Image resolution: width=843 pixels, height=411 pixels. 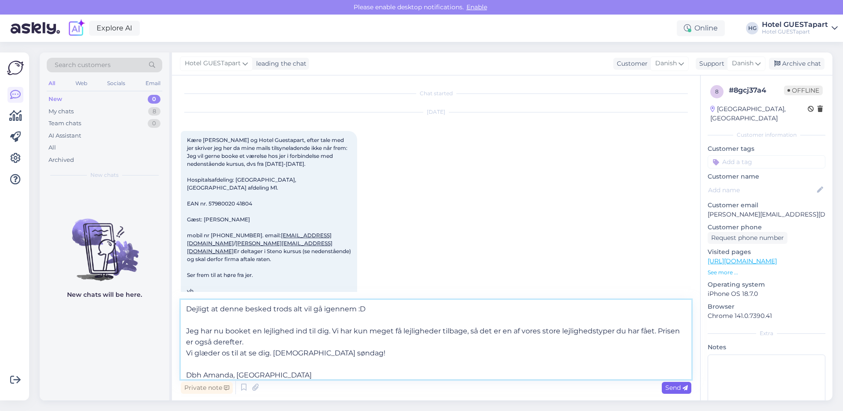 I want to click on span: 8, so click(x=717, y=91).